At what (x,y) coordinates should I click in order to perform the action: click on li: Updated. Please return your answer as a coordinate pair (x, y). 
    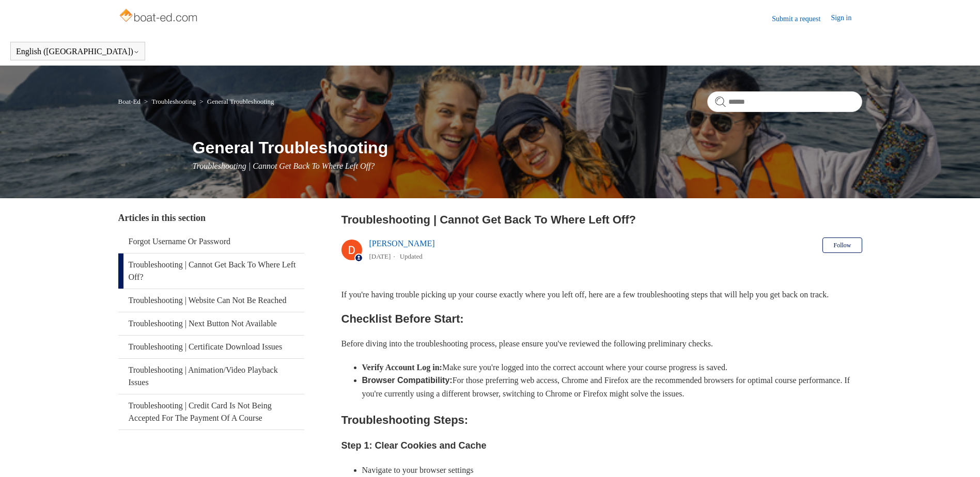
    Looking at the image, I should click on (411, 256).